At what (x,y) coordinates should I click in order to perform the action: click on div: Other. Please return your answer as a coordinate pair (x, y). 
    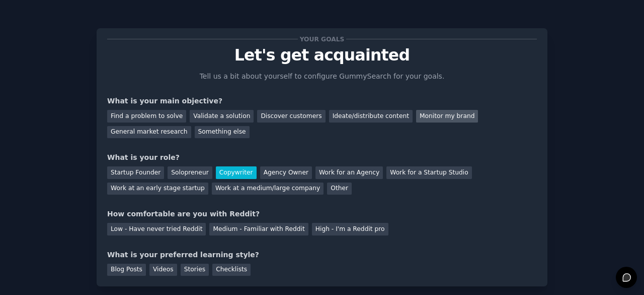
    Looking at the image, I should click on (339, 189).